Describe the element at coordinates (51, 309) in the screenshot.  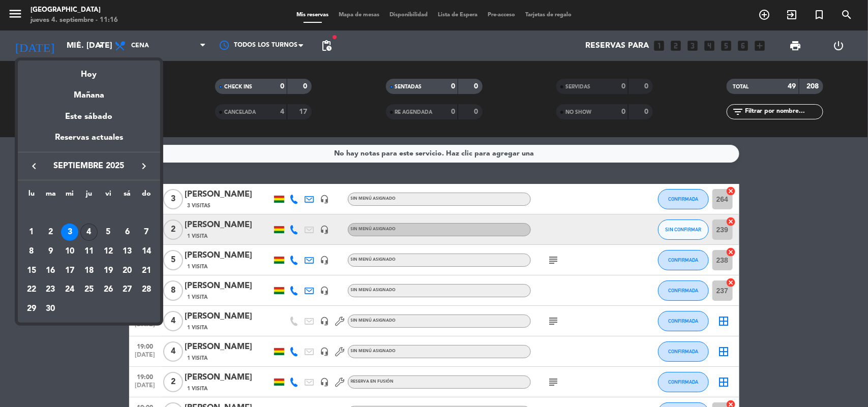
I see `td: 30 de septiembre de 2025` at that location.